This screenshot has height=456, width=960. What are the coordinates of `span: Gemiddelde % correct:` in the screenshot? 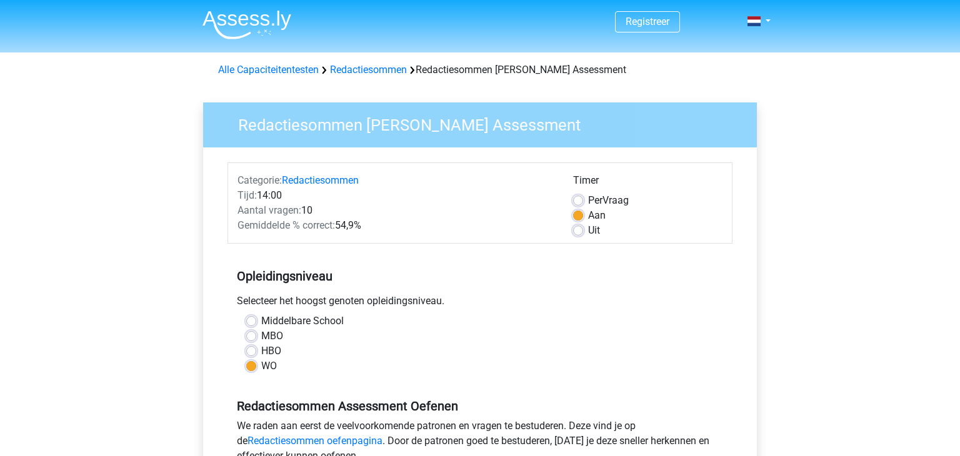 It's located at (286, 225).